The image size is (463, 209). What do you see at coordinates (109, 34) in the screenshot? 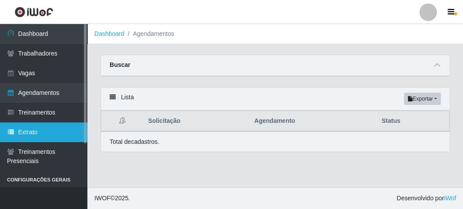
I see `a: Dashboard` at bounding box center [109, 34].